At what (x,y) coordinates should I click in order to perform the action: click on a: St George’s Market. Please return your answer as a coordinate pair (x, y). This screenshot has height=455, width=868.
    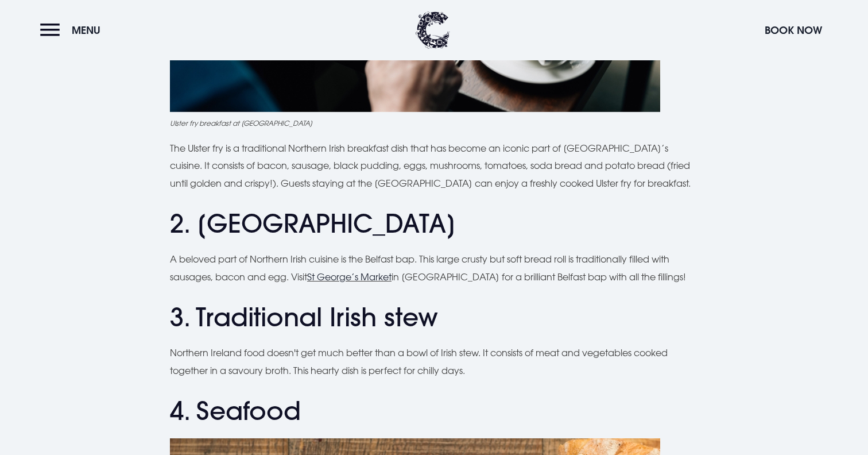
    Looking at the image, I should click on (349, 277).